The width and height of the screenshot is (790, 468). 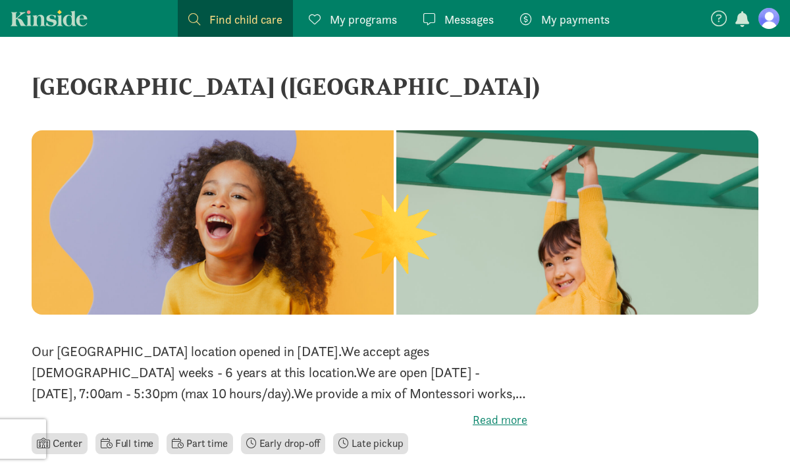 I want to click on li: Early drop-off, so click(x=283, y=444).